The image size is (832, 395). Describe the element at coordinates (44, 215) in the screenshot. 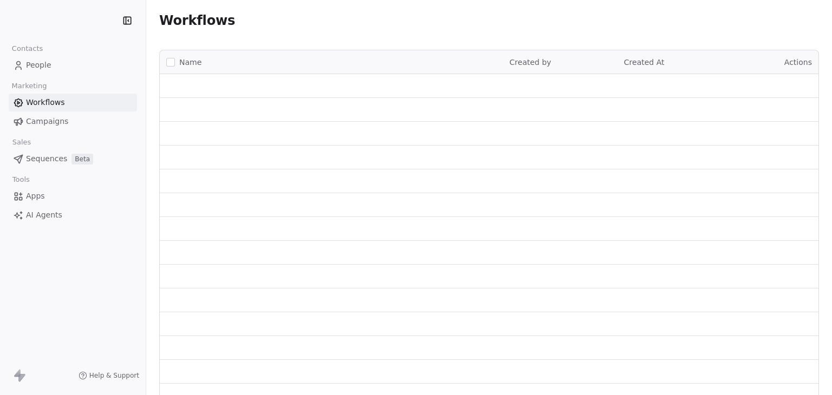

I see `span: AI Agents` at that location.